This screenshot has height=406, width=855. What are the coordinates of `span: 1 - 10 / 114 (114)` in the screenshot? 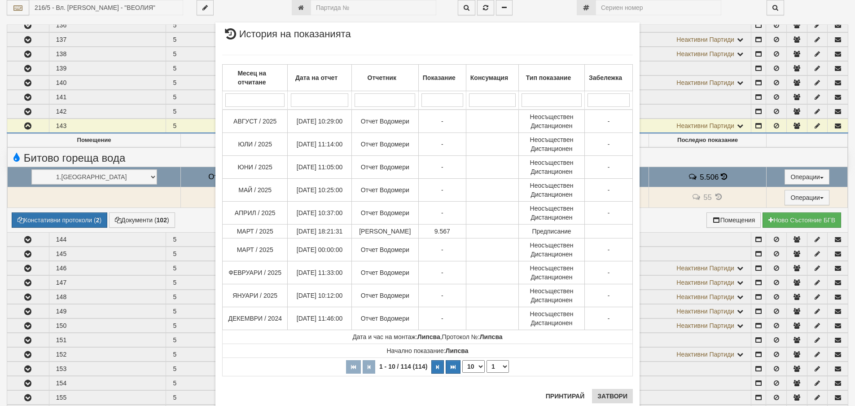 It's located at (403, 366).